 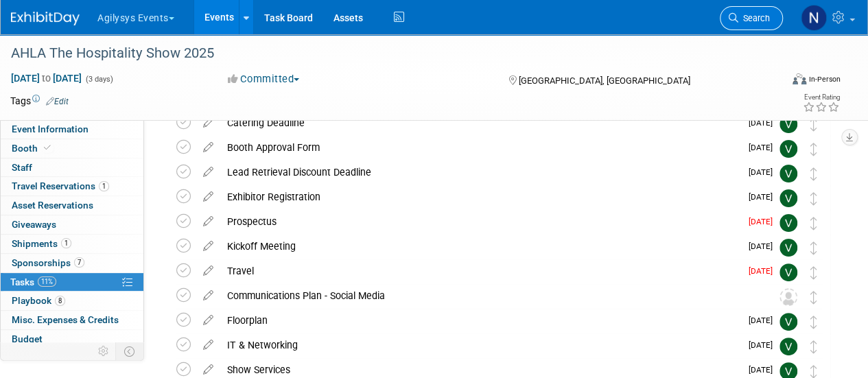 What do you see at coordinates (50, 129) in the screenshot?
I see `span: Event Information` at bounding box center [50, 129].